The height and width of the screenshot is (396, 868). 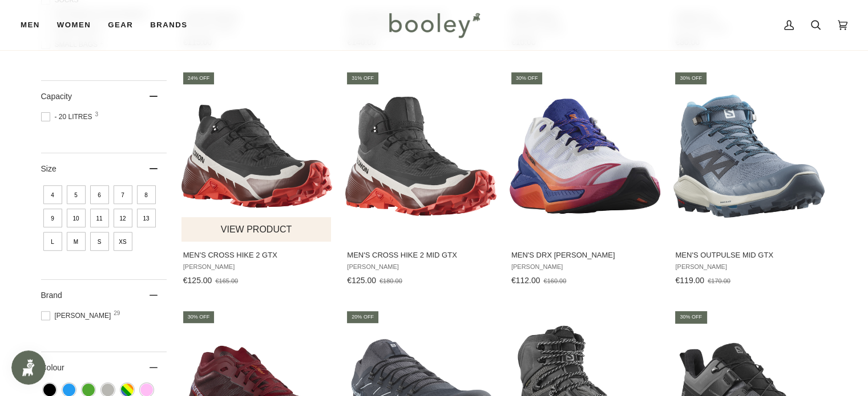 I want to click on span: €180.00, so click(x=391, y=281).